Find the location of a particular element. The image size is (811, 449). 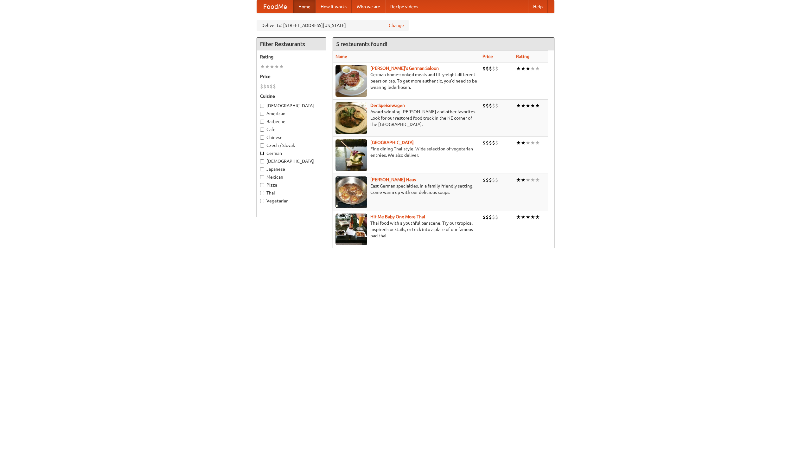

label: Czech / Slovak is located at coordinates (292, 145).